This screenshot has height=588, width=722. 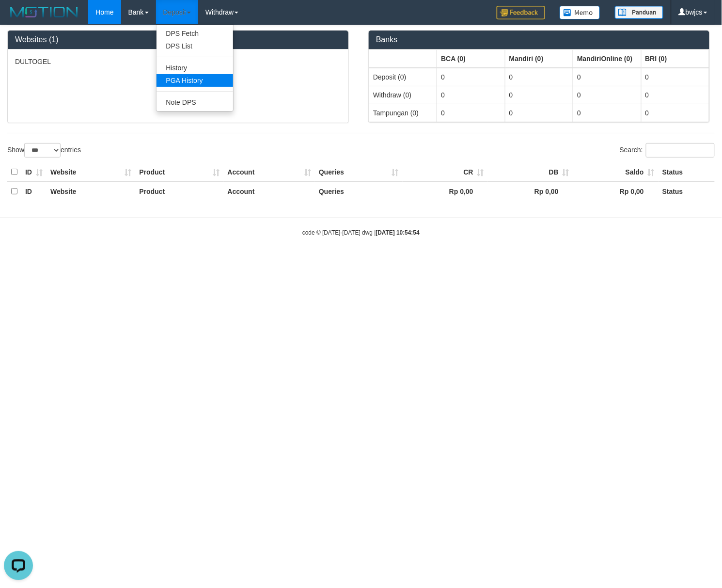 I want to click on th: CR, so click(x=446, y=172).